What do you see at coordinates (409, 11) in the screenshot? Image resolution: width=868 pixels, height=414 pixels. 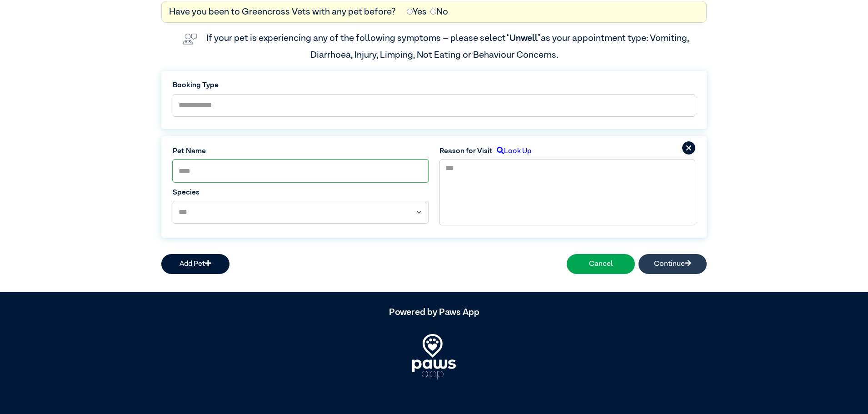 I see `input: Yes` at bounding box center [409, 11].